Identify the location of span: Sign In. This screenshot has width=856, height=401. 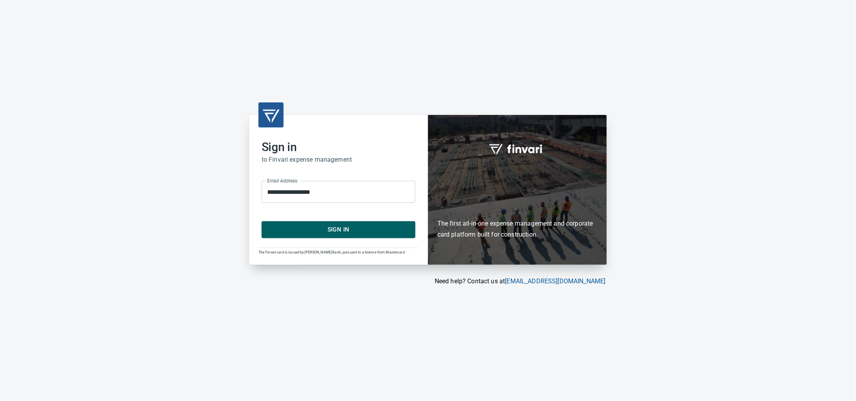
(338, 229).